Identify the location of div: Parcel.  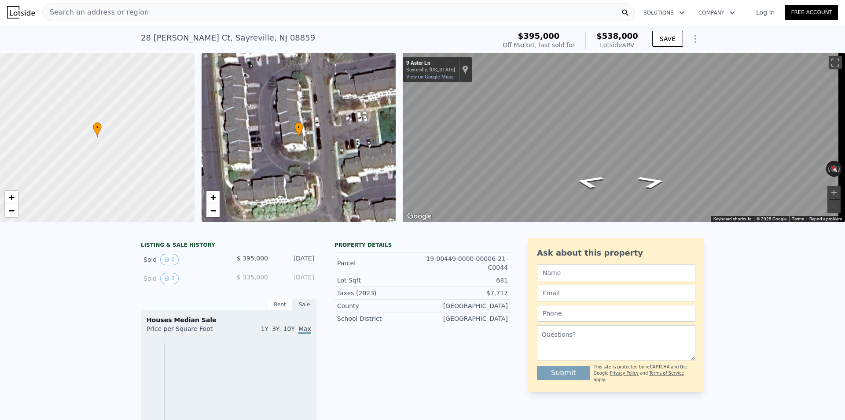
(380, 263).